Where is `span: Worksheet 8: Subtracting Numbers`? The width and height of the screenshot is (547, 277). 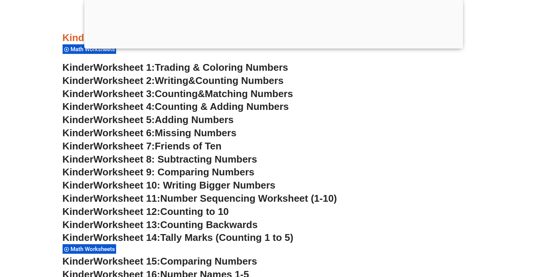
span: Worksheet 8: Subtracting Numbers is located at coordinates (175, 159).